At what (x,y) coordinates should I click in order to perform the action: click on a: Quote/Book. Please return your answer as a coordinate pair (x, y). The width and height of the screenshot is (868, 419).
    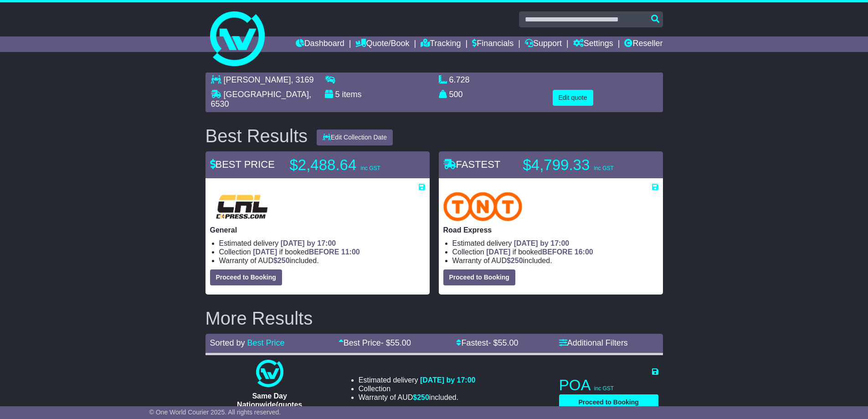
    Looking at the image, I should click on (382, 44).